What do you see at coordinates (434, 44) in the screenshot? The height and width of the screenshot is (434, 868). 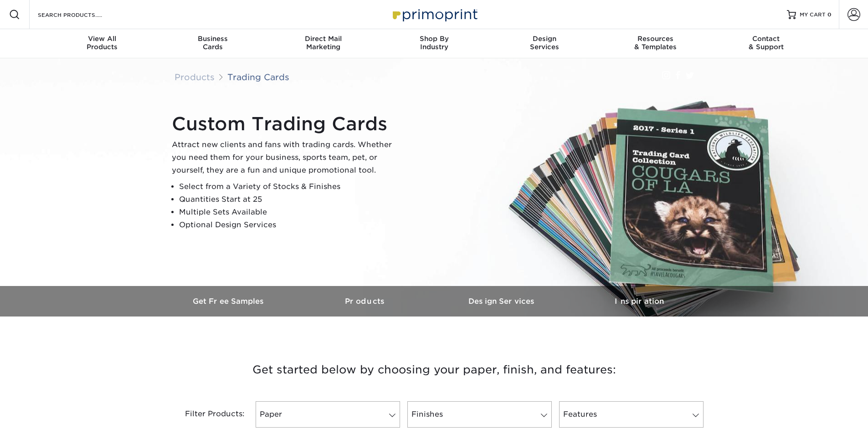 I see `a: Shop ByIndustry` at bounding box center [434, 44].